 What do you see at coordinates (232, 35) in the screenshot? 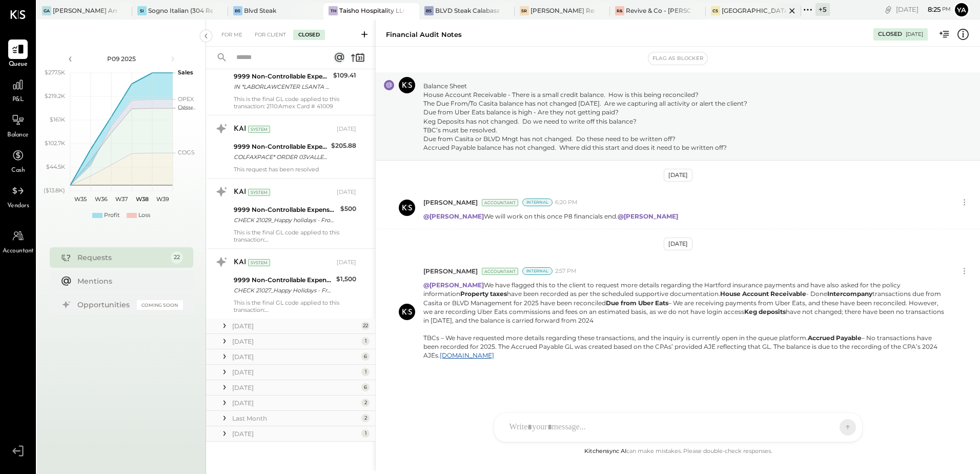
I see `div: For Me` at bounding box center [232, 35].